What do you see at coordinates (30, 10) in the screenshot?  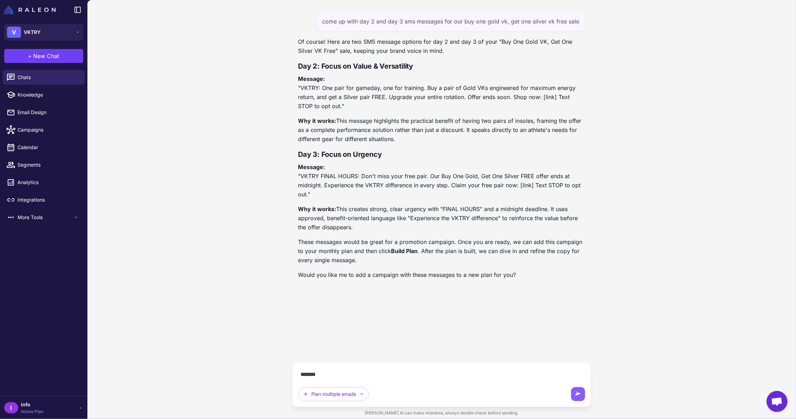 I see `img: Raleon Logo` at bounding box center [30, 10].